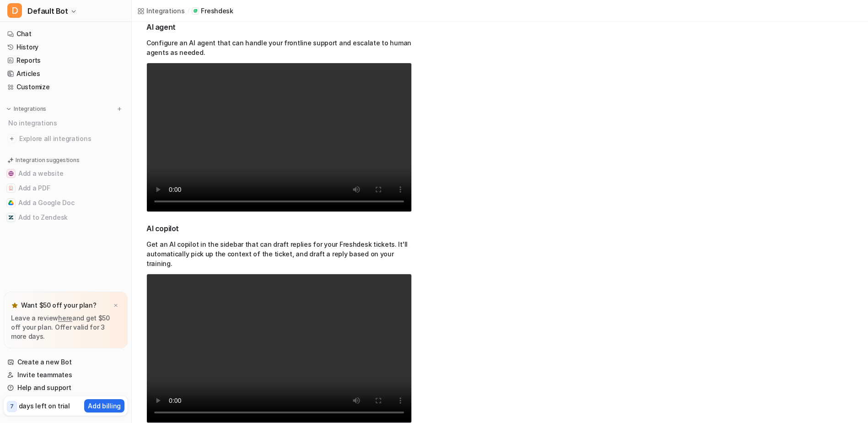 The width and height of the screenshot is (868, 423). I want to click on div: No integrations, so click(67, 123).